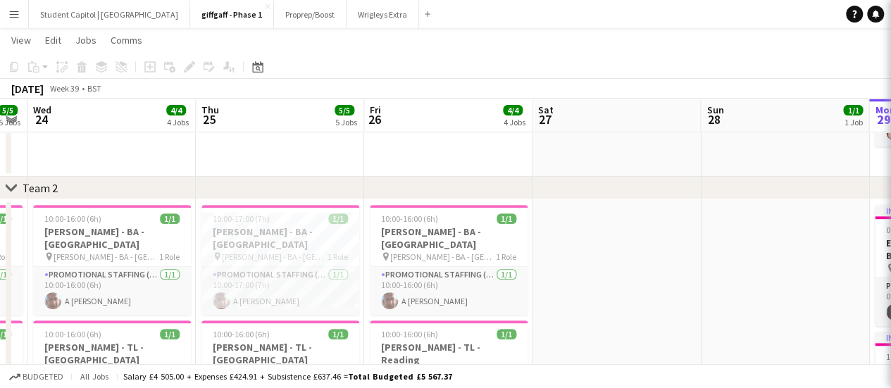 The image size is (891, 388). Describe the element at coordinates (53, 40) in the screenshot. I see `a: Edit` at that location.